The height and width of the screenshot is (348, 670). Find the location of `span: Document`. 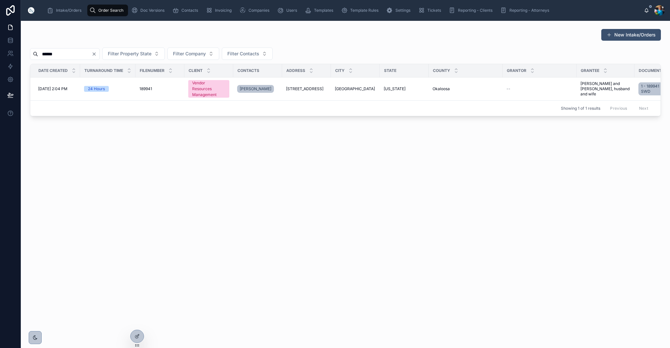

span: Document is located at coordinates (650, 71).